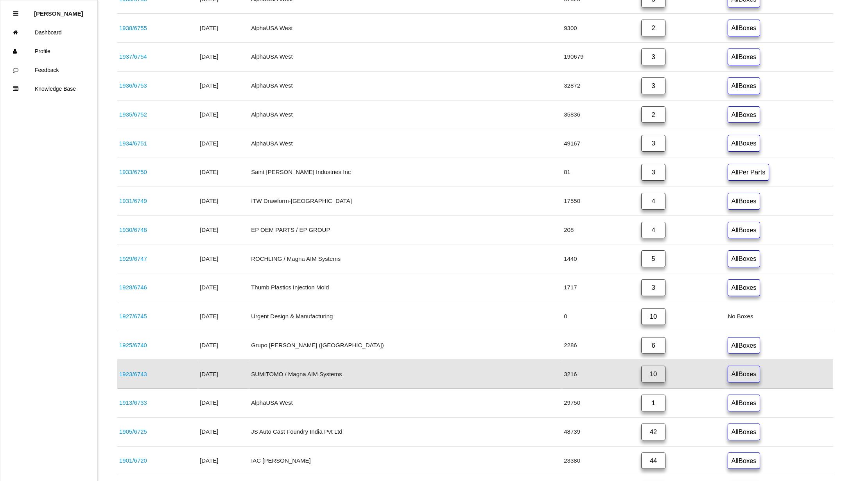 The width and height of the screenshot is (868, 481). What do you see at coordinates (406, 230) in the screenshot?
I see `td: EP OEM PARTS / EP GROUP` at bounding box center [406, 230].